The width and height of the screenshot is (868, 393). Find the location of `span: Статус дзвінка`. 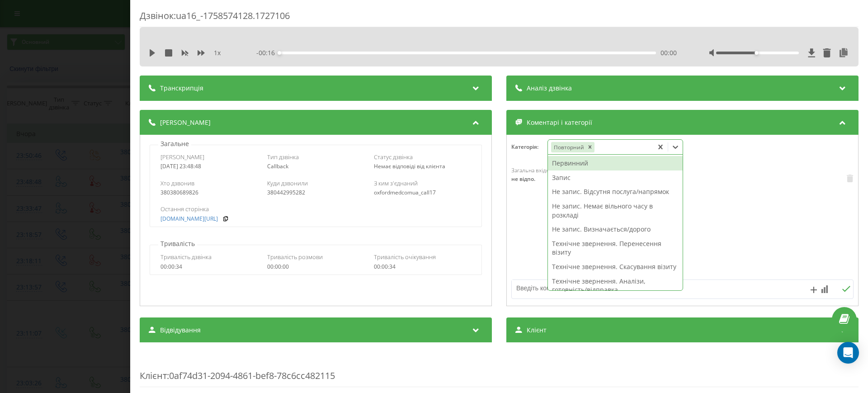

span: Статус дзвінка is located at coordinates (393, 157).